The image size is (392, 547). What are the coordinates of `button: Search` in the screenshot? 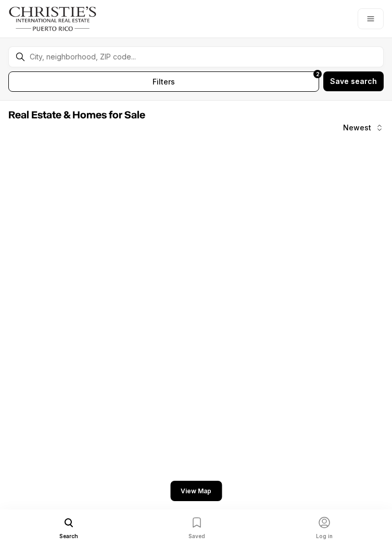 It's located at (68, 528).